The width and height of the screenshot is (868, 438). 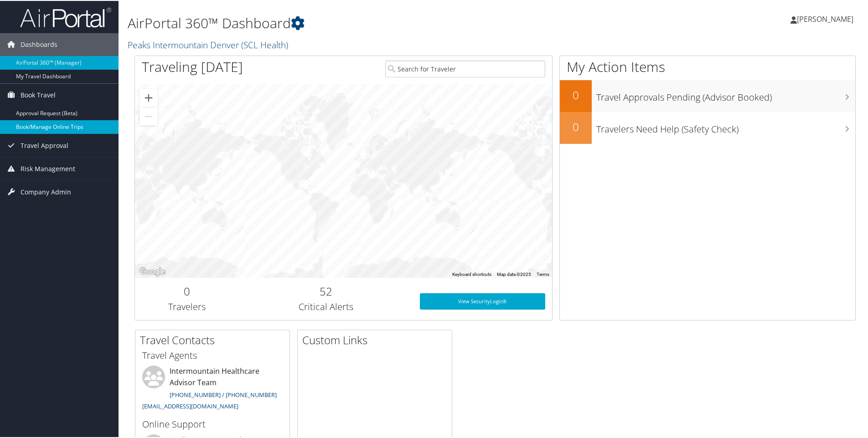 I want to click on a: 0Travel Approvals Pending (Advisor Booked), so click(x=707, y=95).